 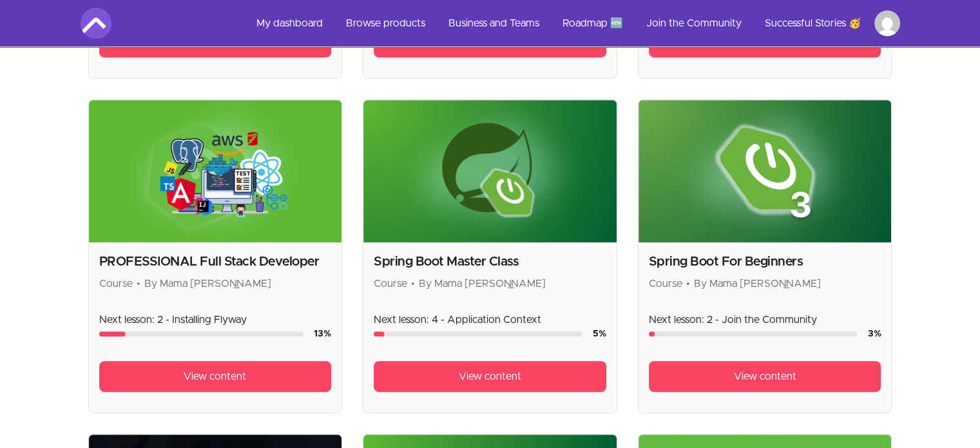 I want to click on h2: PROFESSIONAL Full Stack Developer, so click(x=215, y=261).